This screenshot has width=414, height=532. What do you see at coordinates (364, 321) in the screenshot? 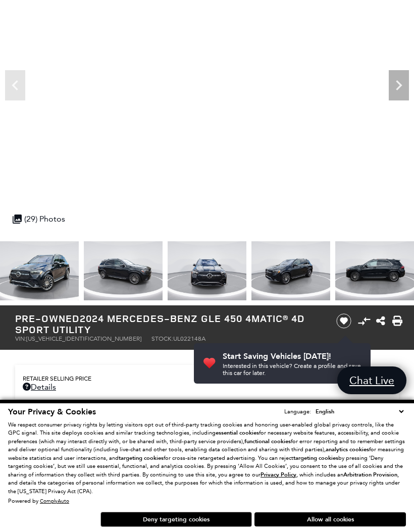
I see `button: Compare Vehicle` at bounding box center [364, 321].